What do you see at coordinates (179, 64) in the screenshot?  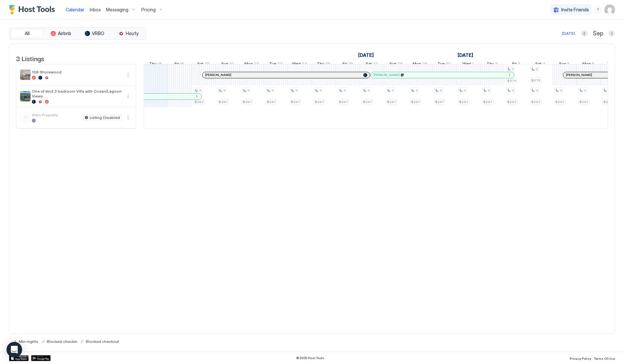 I see `a: September 19, 2025` at bounding box center [179, 64].